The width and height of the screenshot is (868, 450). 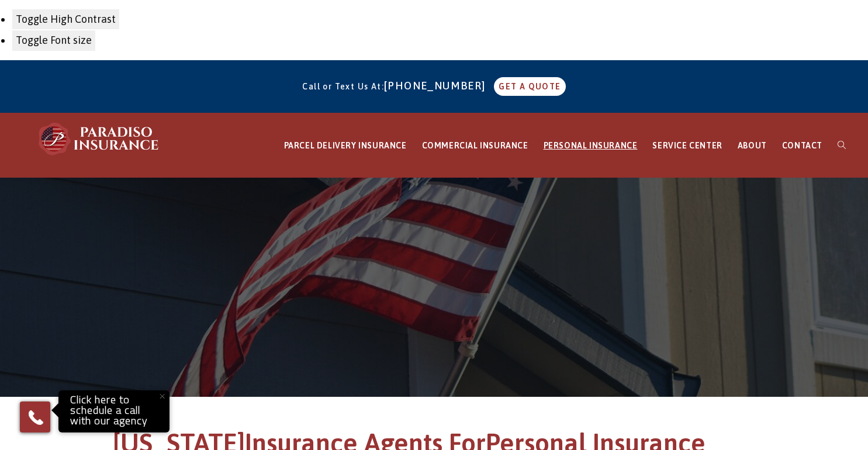 I want to click on a: PARCEL DELIVERY INSURANCE, so click(x=346, y=146).